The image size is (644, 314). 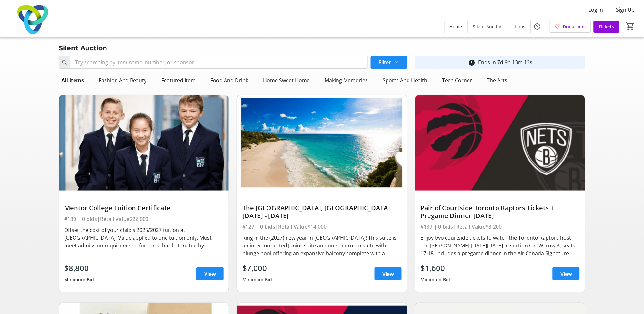 What do you see at coordinates (596, 10) in the screenshot?
I see `span: Log In` at bounding box center [596, 10].